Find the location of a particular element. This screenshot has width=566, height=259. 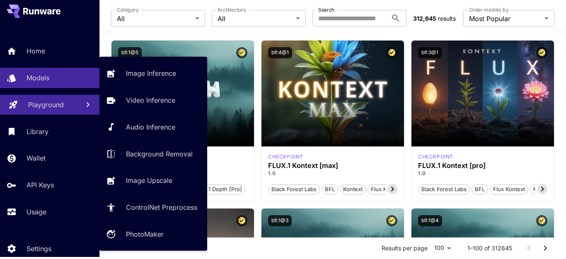

p: Playground is located at coordinates (46, 105).